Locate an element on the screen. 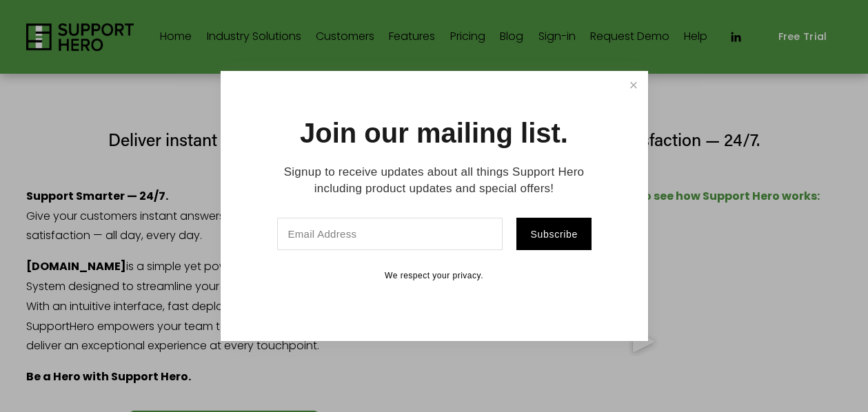 The height and width of the screenshot is (412, 868). button: Subscribe is located at coordinates (554, 234).